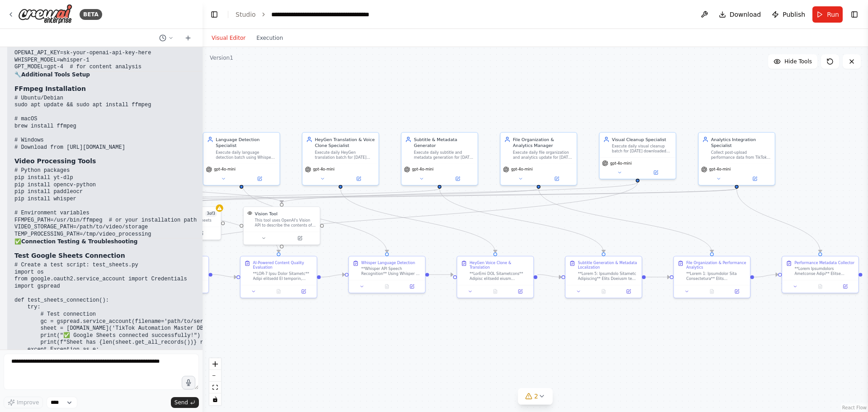 The image size is (868, 412). Describe the element at coordinates (188, 38) in the screenshot. I see `button: Start a new chat` at that location.